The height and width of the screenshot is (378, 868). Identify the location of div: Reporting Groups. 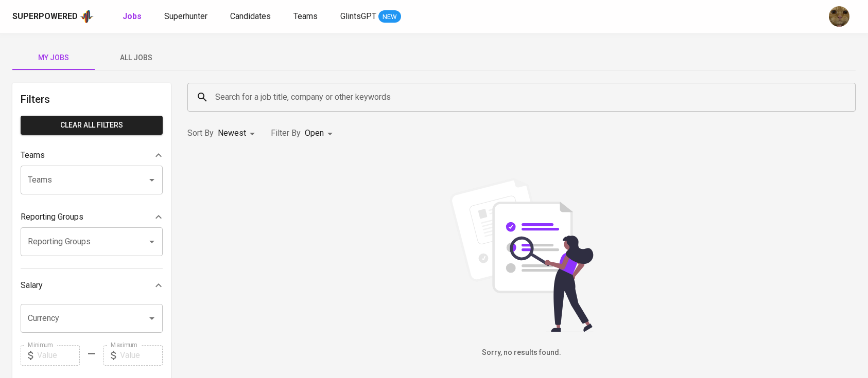
(92, 217).